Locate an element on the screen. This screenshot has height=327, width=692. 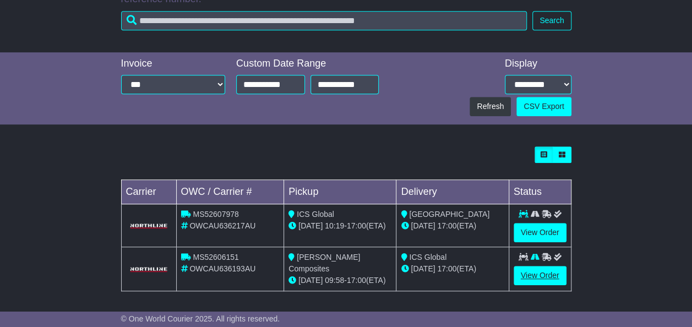
div: Display is located at coordinates (538, 64).